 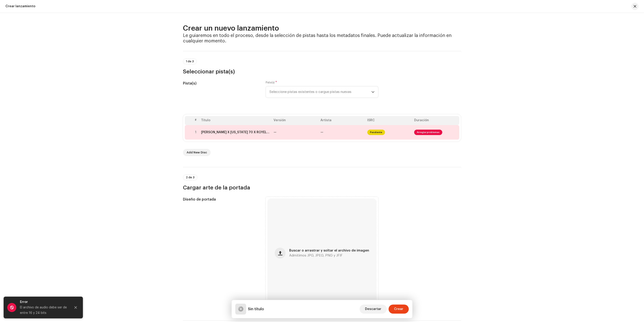 What do you see at coordinates (428, 132) in the screenshot?
I see `span: Arreglar problemas` at bounding box center [428, 132].